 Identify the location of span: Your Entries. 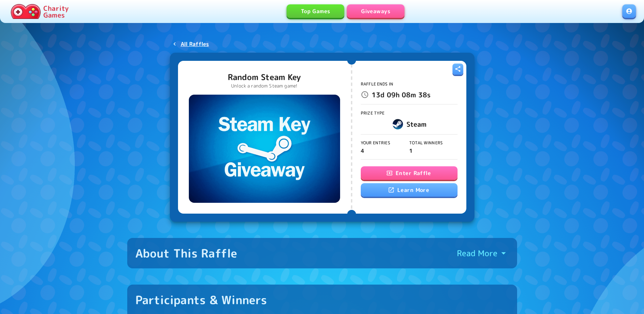
(375, 143).